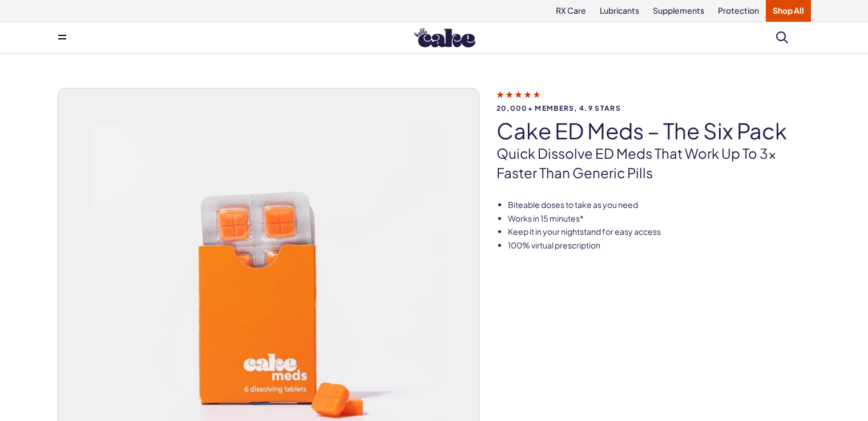 The width and height of the screenshot is (868, 421). Describe the element at coordinates (654, 101) in the screenshot. I see `a: 20,000+ members, 4.9 stars` at that location.